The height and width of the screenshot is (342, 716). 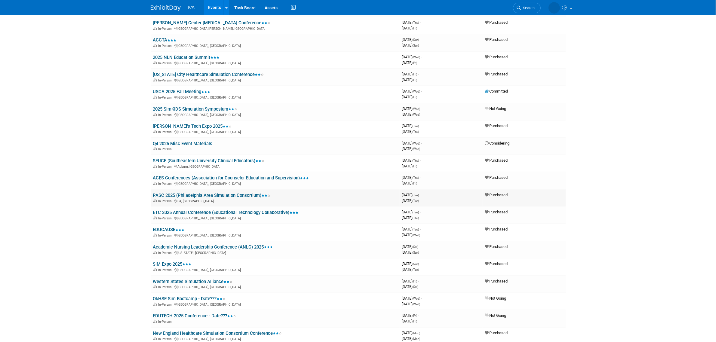 I want to click on a: Q4 2025 Misc Event Materials, so click(x=183, y=144).